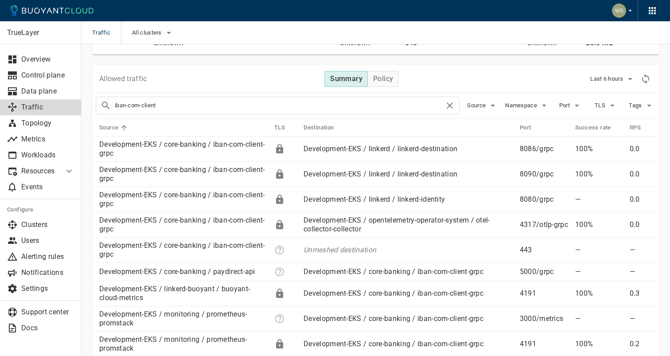  I want to click on p: 0.2, so click(640, 344).